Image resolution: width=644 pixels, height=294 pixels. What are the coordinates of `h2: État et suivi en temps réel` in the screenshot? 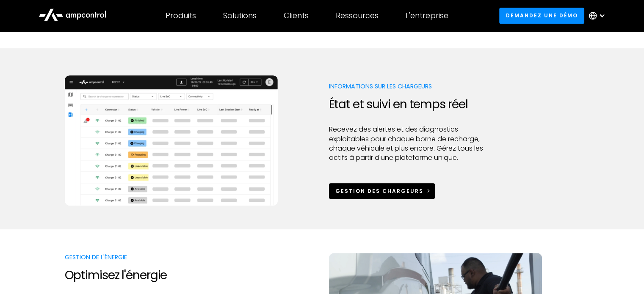 It's located at (410, 105).